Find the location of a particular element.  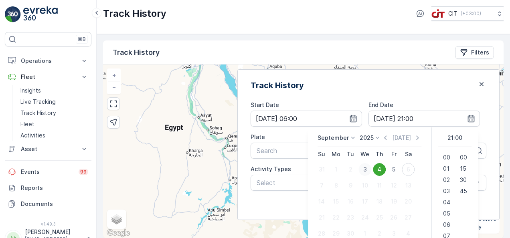

th: Saturday is located at coordinates (408, 154).